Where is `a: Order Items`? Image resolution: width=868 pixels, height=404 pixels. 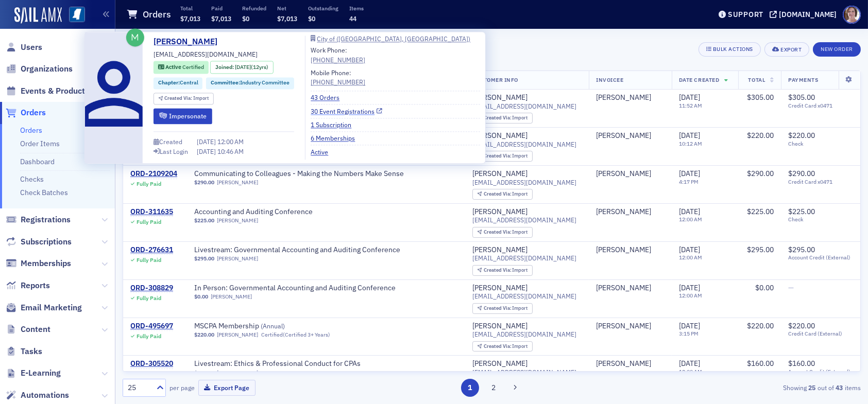 a: Order Items is located at coordinates (39, 143).